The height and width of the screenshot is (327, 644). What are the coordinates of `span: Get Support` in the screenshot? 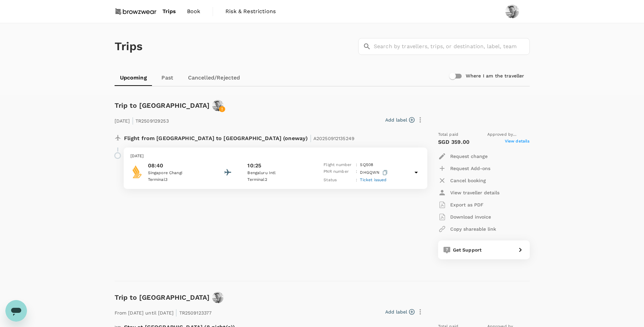 It's located at (467, 250).